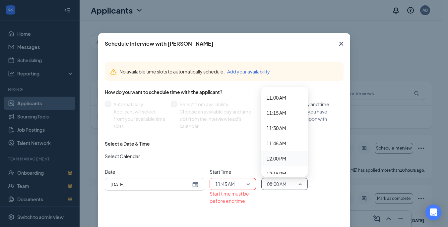 The width and height of the screenshot is (448, 227). What do you see at coordinates (233, 172) in the screenshot?
I see `span: Start Time` at bounding box center [233, 172].